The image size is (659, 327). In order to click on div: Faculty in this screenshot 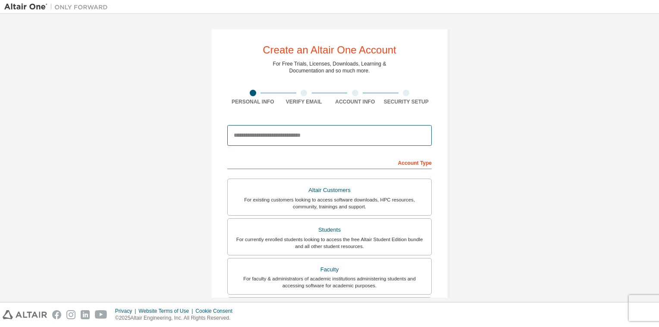, I will do `click(329, 269)`.